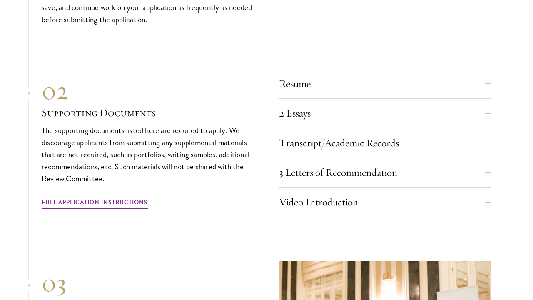 The height and width of the screenshot is (300, 533). I want to click on p: The supporting documents listed here are required to apply. We discourage applicants from submitt..., so click(148, 154).